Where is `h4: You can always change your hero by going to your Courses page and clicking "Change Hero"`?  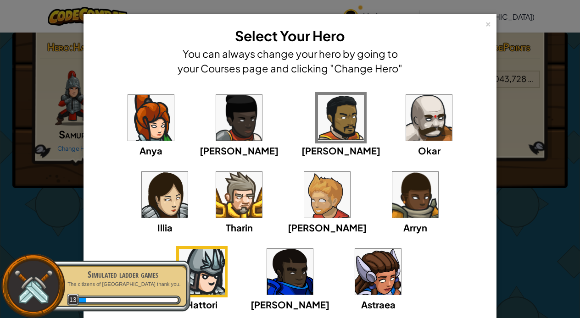
h4: You can always change your hero by going to your Courses page and clicking "Change Hero" is located at coordinates (290, 61).